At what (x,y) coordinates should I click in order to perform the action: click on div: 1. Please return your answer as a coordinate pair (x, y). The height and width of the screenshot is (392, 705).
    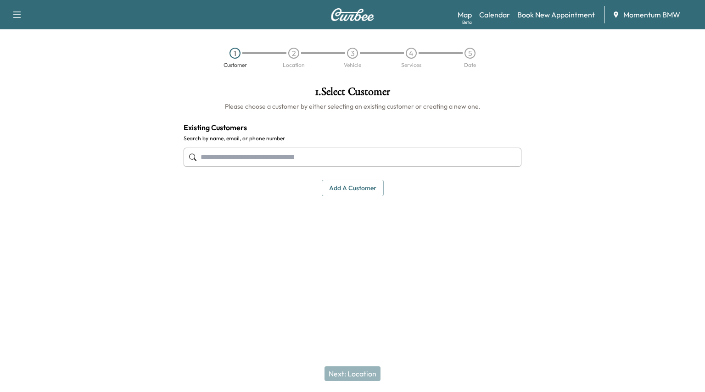
    Looking at the image, I should click on (235, 53).